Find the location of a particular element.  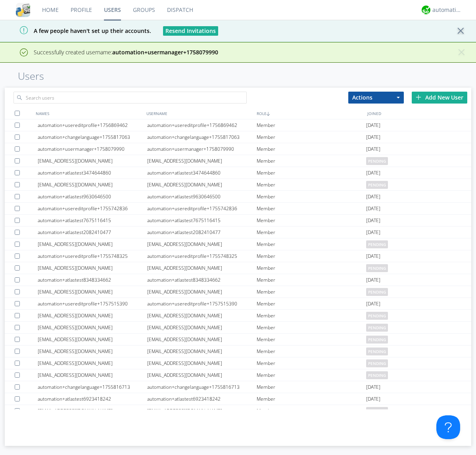

img: d2d01cd9b4174d08988066c6d424eccd is located at coordinates (426, 10).